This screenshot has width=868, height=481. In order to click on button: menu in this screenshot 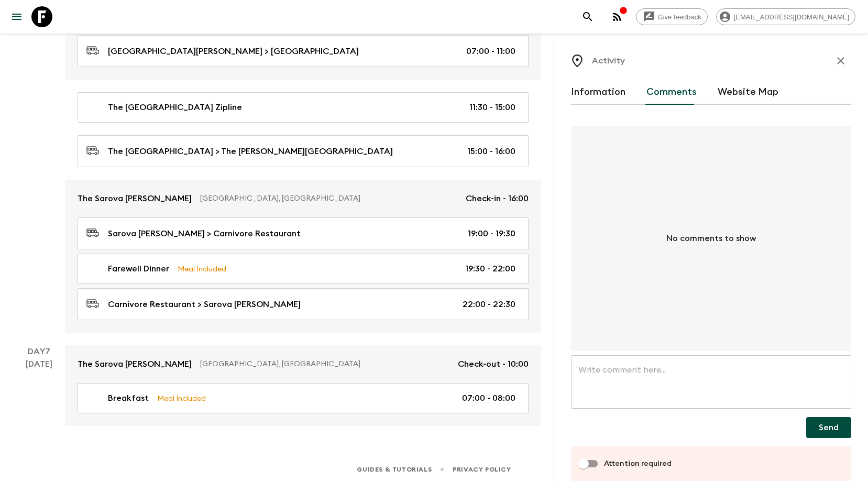, I will do `click(16, 16)`.